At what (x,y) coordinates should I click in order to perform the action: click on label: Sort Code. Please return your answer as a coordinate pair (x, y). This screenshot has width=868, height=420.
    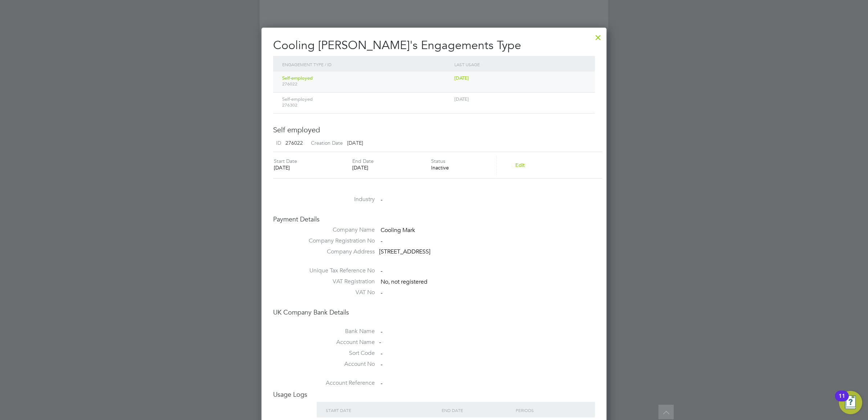
    Looking at the image, I should click on (324, 353).